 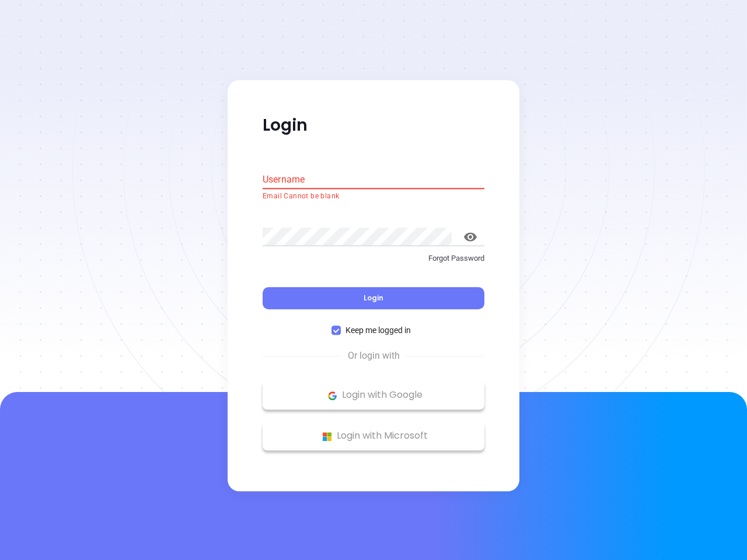 What do you see at coordinates (374, 437) in the screenshot?
I see `button: Microsoft Logo Login with Microsoft` at bounding box center [374, 437].